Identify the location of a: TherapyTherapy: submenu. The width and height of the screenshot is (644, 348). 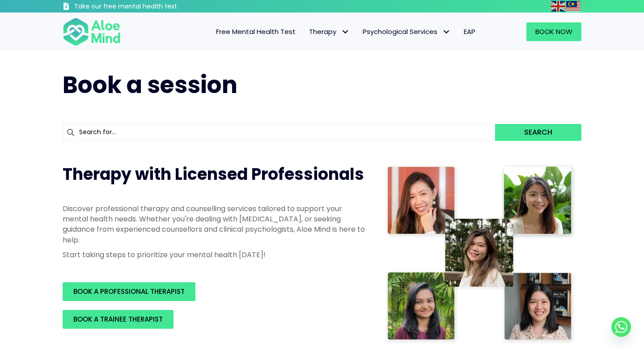
(329, 32).